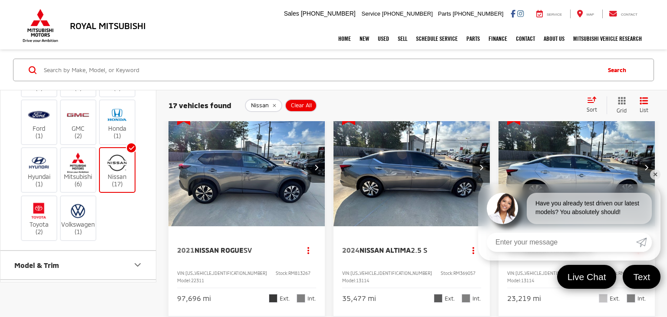 Image resolution: width=667 pixels, height=317 pixels. I want to click on button: Model & TrimModel & Trim, so click(79, 265).